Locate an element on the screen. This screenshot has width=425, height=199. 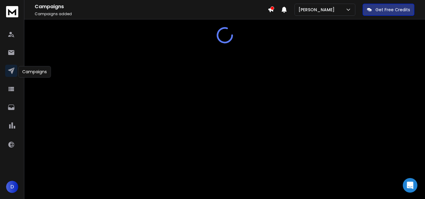
img: logo is located at coordinates (12, 12).